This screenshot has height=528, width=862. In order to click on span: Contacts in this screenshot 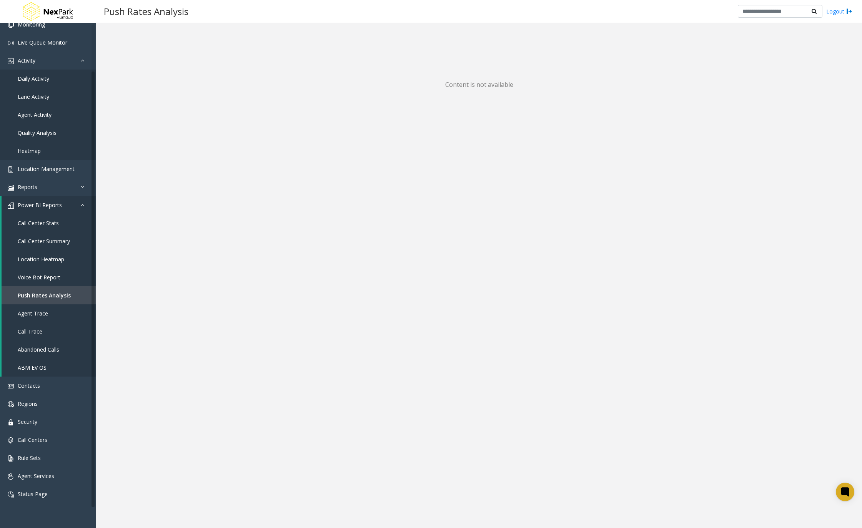, I will do `click(29, 386)`.